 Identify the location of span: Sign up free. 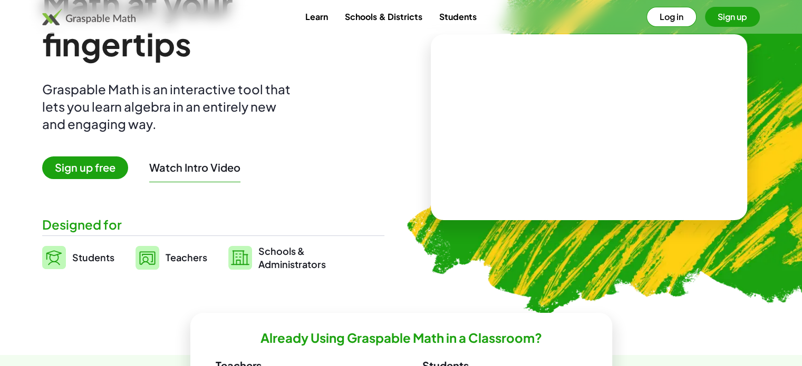
(85, 168).